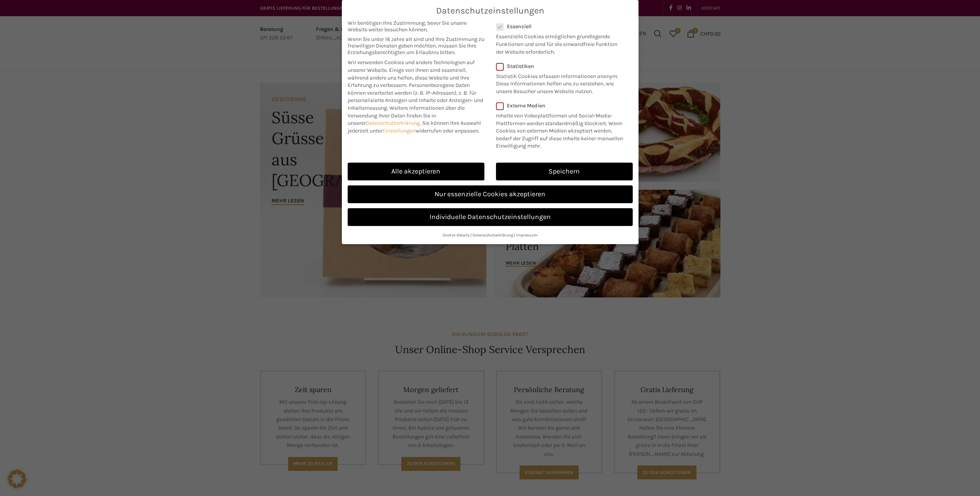 This screenshot has width=980, height=496. What do you see at coordinates (560, 82) in the screenshot?
I see `p: Statistik Cookies erfassen Informationen anonym. Diese Informationen helfen uns zu verstehen, wie...` at bounding box center [560, 82].